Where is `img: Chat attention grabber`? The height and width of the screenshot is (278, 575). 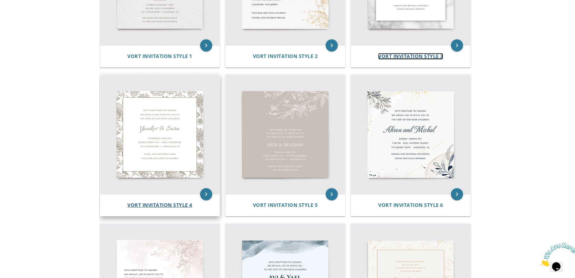
img: Chat attention grabber is located at coordinates (21, 14).